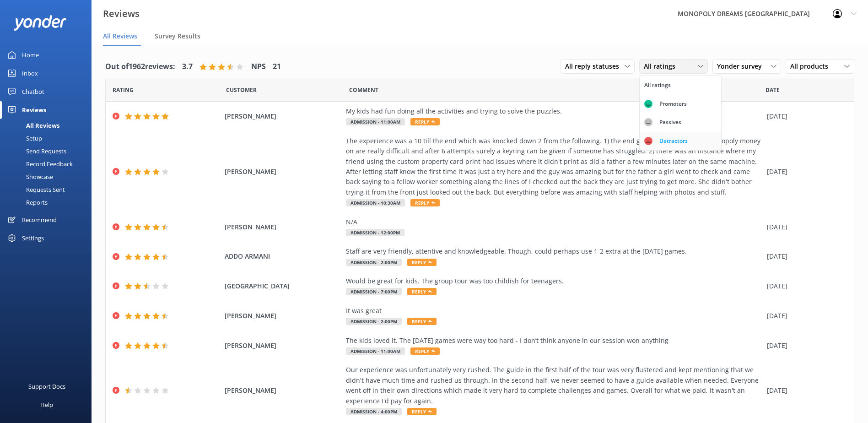 This screenshot has width=868, height=423. What do you see at coordinates (30, 177) in the screenshot?
I see `div: Showcase` at bounding box center [30, 177].